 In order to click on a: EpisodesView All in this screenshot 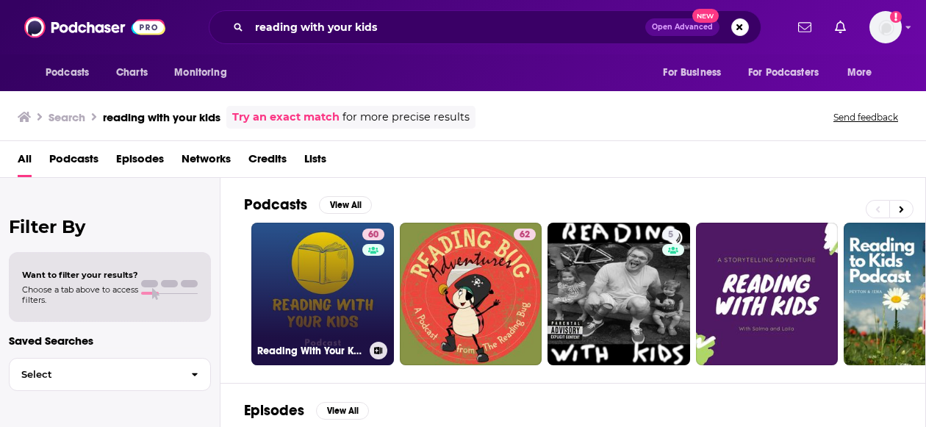, I will do `click(306, 410)`.